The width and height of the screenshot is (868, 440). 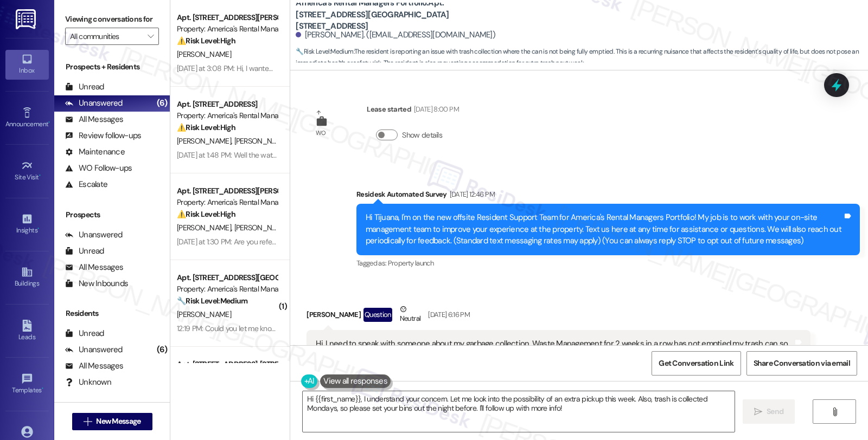 What do you see at coordinates (112, 67) in the screenshot?
I see `div: Prospects + Residents` at bounding box center [112, 67].